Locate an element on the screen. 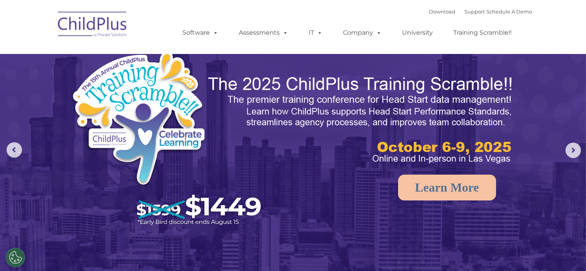  a: Company is located at coordinates (363, 33).